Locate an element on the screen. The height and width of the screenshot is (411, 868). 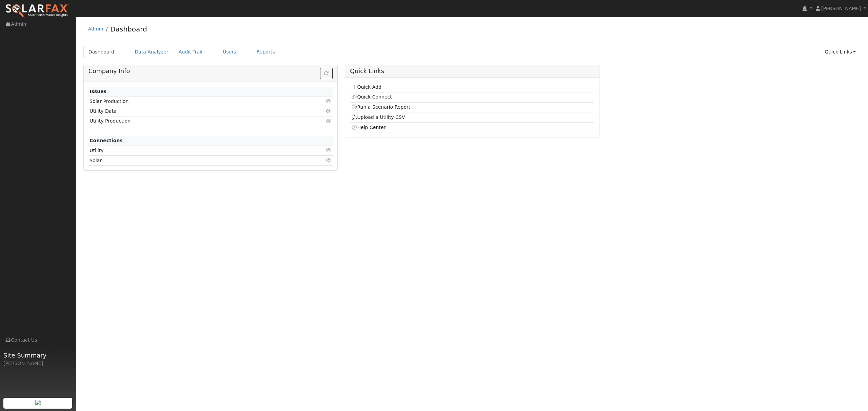
a: Users is located at coordinates (230, 52).